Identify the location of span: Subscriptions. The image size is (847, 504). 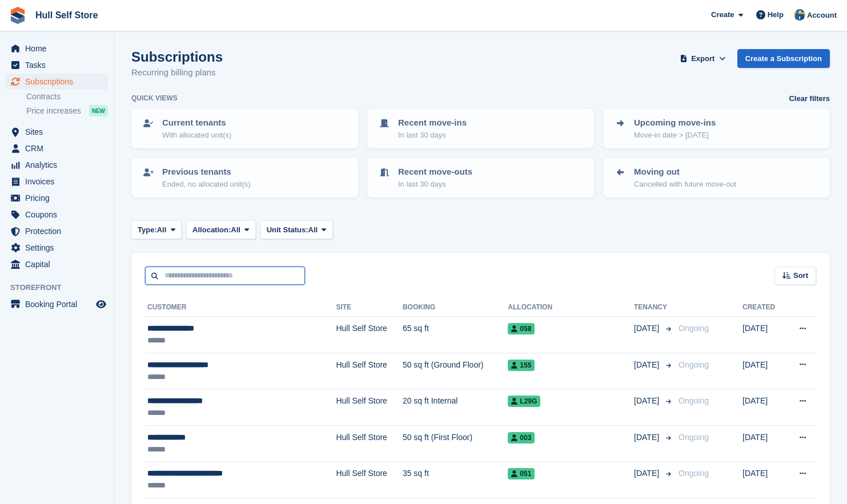
(59, 81).